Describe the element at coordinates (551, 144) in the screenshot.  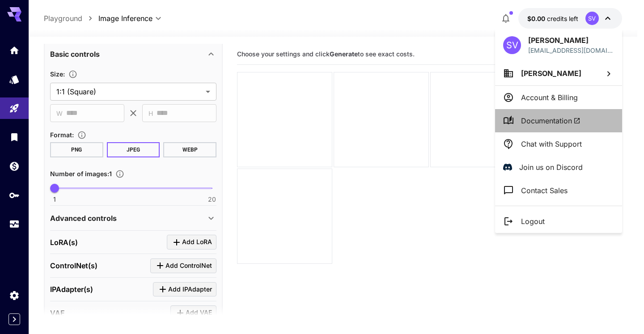
I see `p: Chat with Support` at that location.